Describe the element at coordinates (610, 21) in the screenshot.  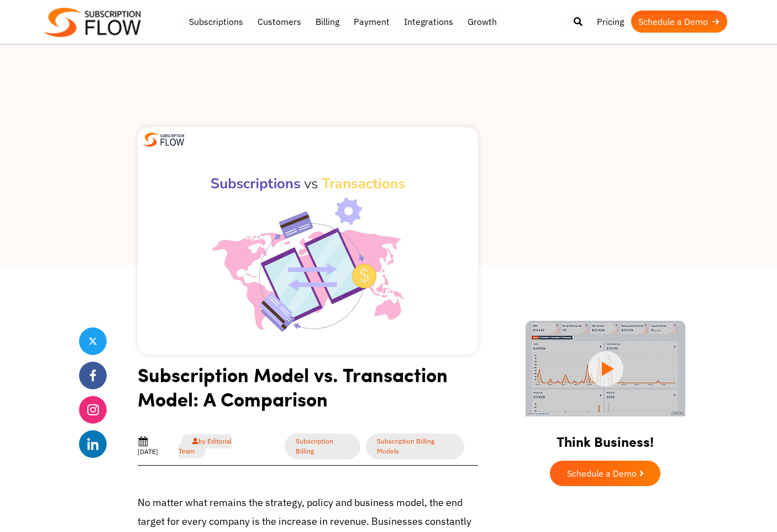
I see `a: Pricing` at that location.